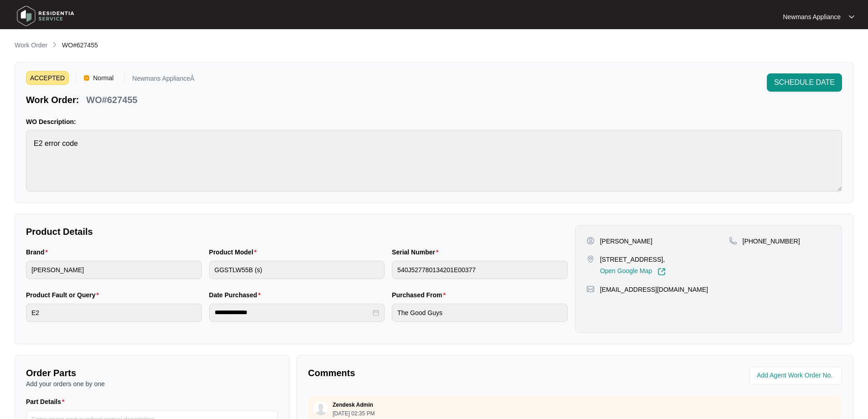 The height and width of the screenshot is (419, 868). Describe the element at coordinates (353, 405) in the screenshot. I see `p: Zendesk Admin` at that location.